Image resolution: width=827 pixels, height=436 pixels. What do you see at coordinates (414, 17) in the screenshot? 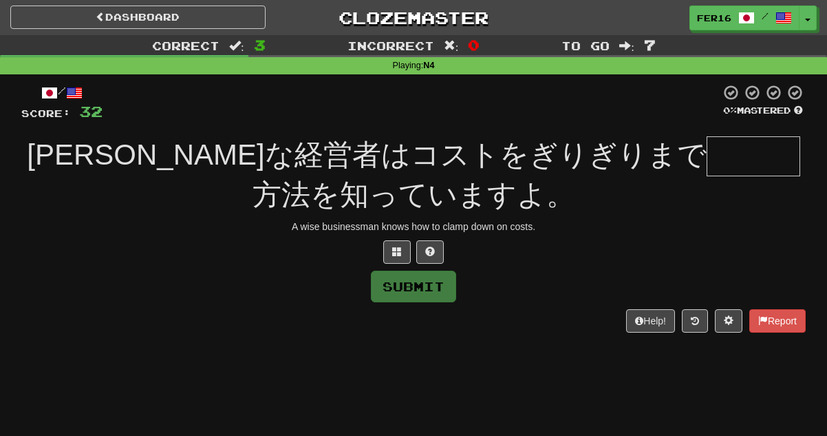
I see `a: Clozemaster` at bounding box center [414, 17].